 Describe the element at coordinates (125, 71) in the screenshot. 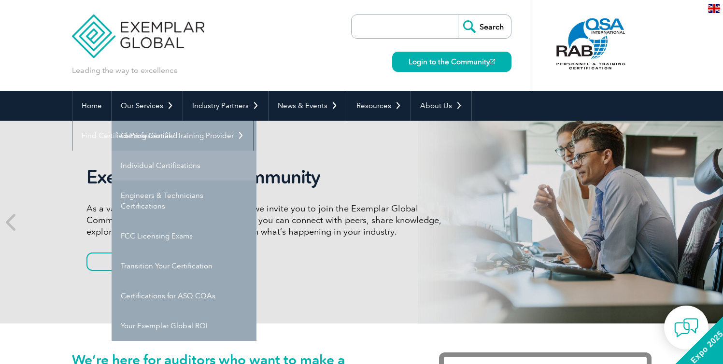

I see `p: Leading the way to excellence` at that location.